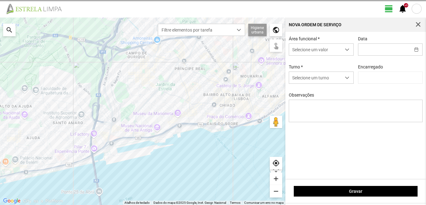  What do you see at coordinates (257, 30) in the screenshot?
I see `div: Higiene urbana` at bounding box center [257, 30].